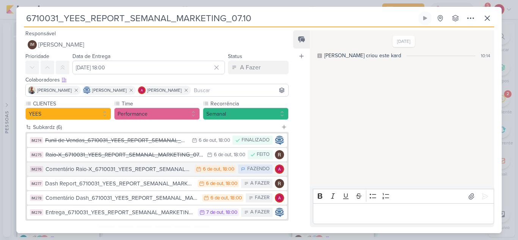  Describe the element at coordinates (246, 114) in the screenshot. I see `button: Semanal` at that location.